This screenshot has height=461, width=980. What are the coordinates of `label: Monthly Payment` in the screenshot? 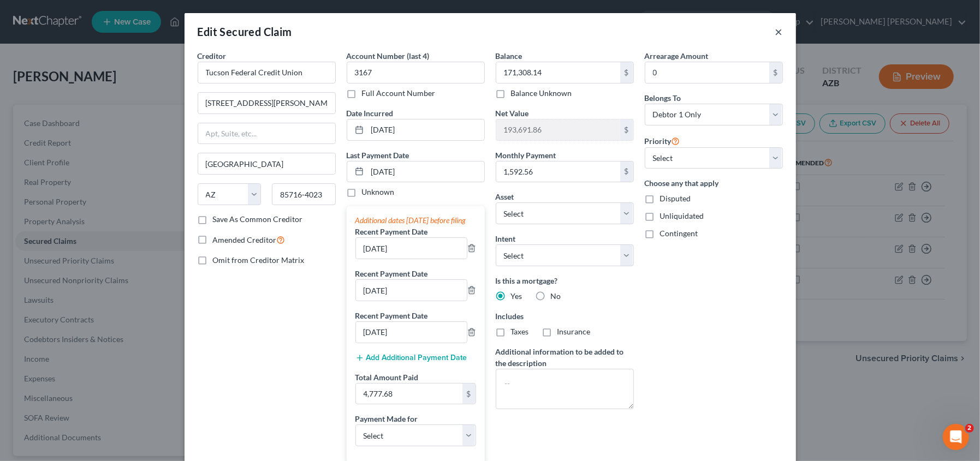 It's located at (526, 155).